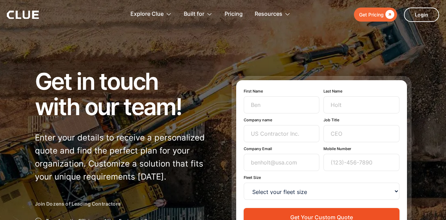 Image resolution: width=446 pixels, height=220 pixels. I want to click on h2: Join Dozens of Leading Contractors, so click(125, 204).